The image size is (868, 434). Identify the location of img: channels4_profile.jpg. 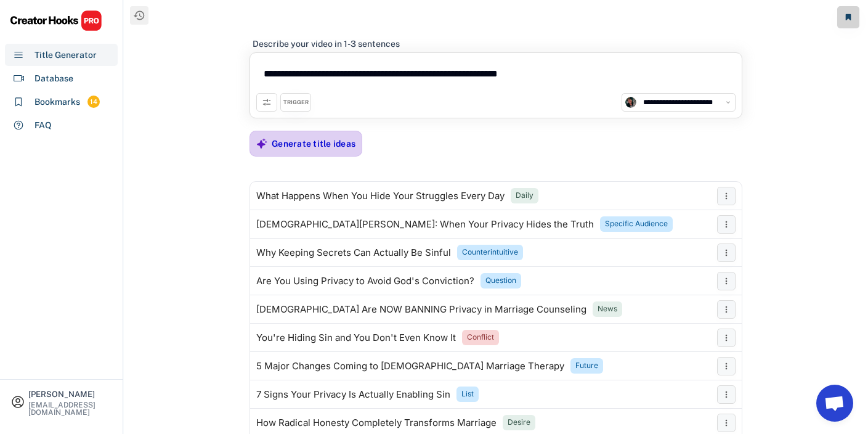
(631, 102).